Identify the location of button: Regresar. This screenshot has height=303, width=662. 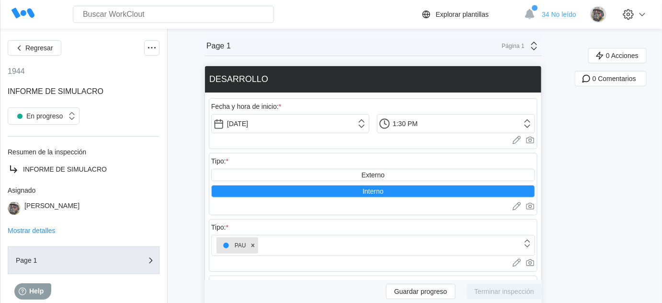
(35, 48).